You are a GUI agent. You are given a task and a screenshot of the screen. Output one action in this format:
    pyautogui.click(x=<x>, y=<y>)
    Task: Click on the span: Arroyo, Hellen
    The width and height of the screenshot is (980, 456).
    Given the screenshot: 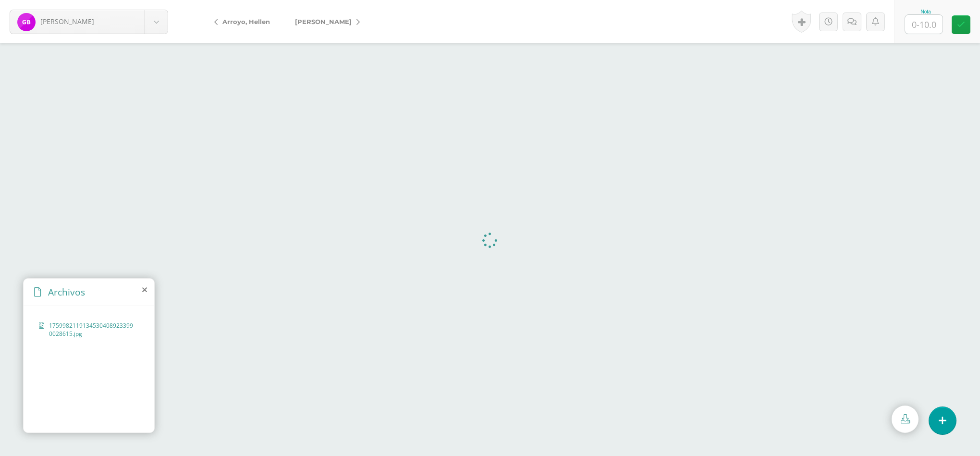 What is the action you would take?
    pyautogui.click(x=246, y=21)
    